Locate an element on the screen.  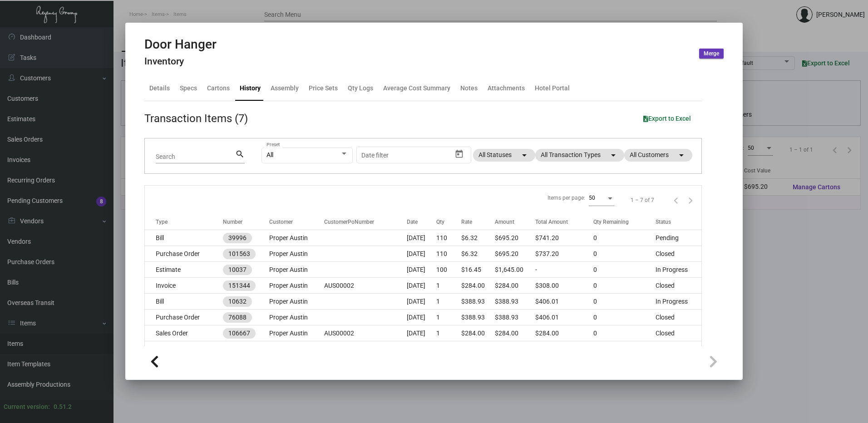
div: Date is located at coordinates (421, 222).